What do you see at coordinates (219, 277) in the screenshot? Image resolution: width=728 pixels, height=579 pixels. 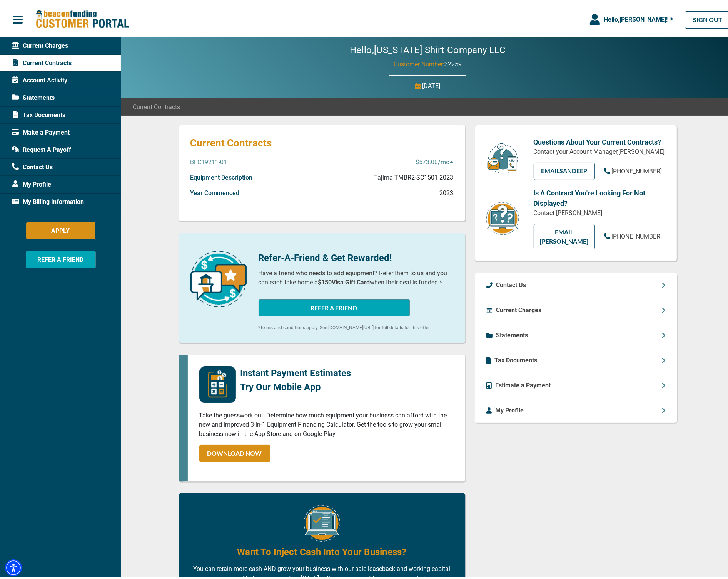 I see `img: refer-a-friend-icon.png` at bounding box center [219, 277].